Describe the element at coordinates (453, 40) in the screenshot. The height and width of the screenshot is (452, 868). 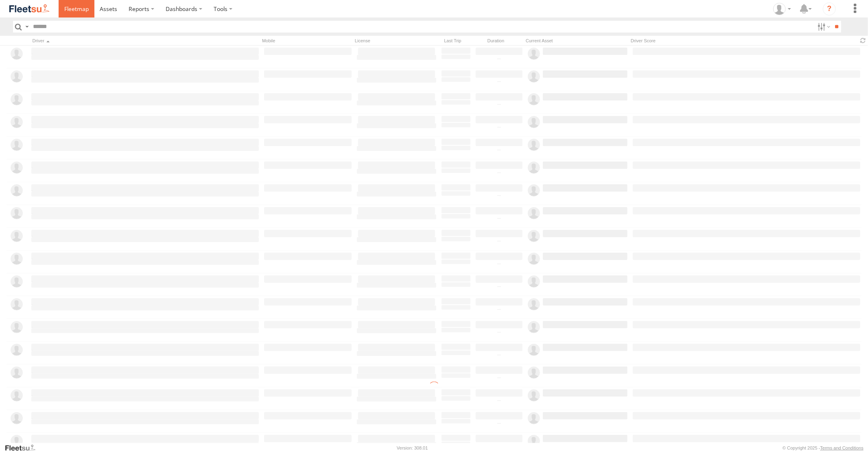
I see `div: Last Trip` at that location.